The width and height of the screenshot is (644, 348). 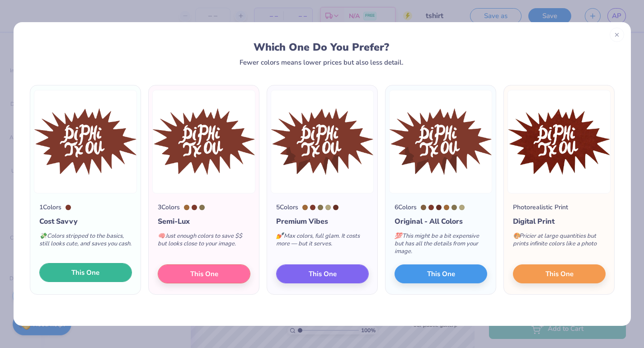 What do you see at coordinates (405, 207) in the screenshot?
I see `div: 6 Colors` at bounding box center [405, 207].